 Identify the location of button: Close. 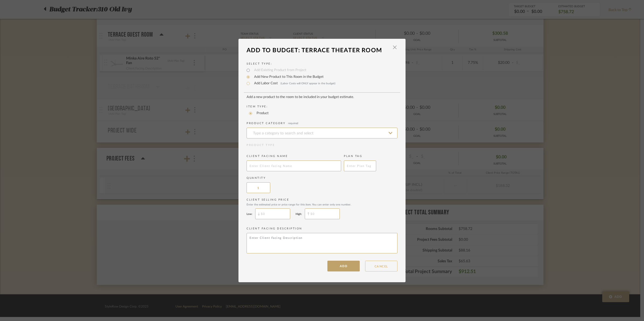
(394, 47).